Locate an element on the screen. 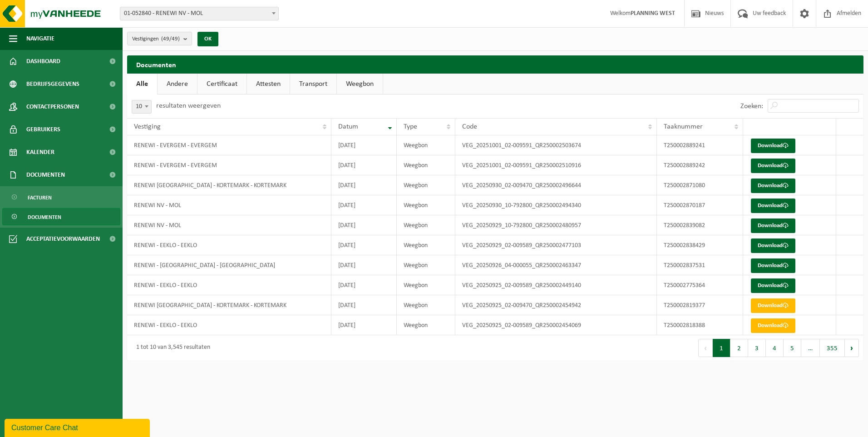  button: Next is located at coordinates (852, 348).